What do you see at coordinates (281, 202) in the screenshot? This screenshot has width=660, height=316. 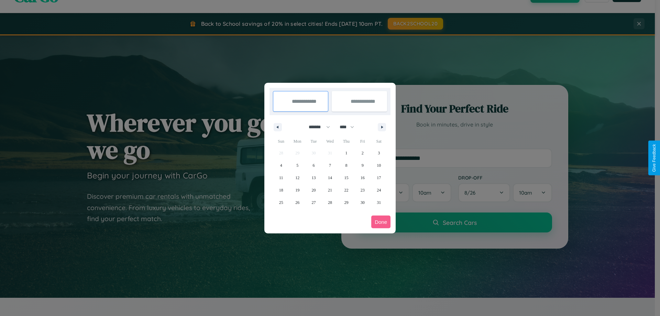 I see `button: 25` at bounding box center [281, 202].